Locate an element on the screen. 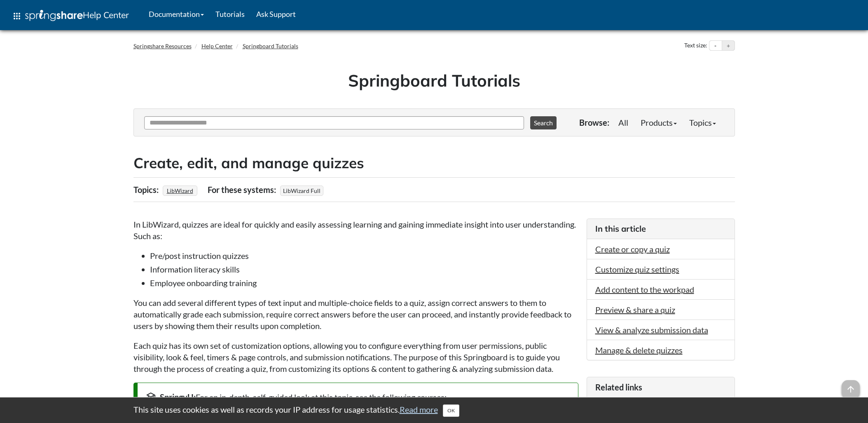 The width and height of the screenshot is (868, 423). p: You can add several different types of text input and multiple-choice fields to a quiz, assign co... is located at coordinates (356, 314).